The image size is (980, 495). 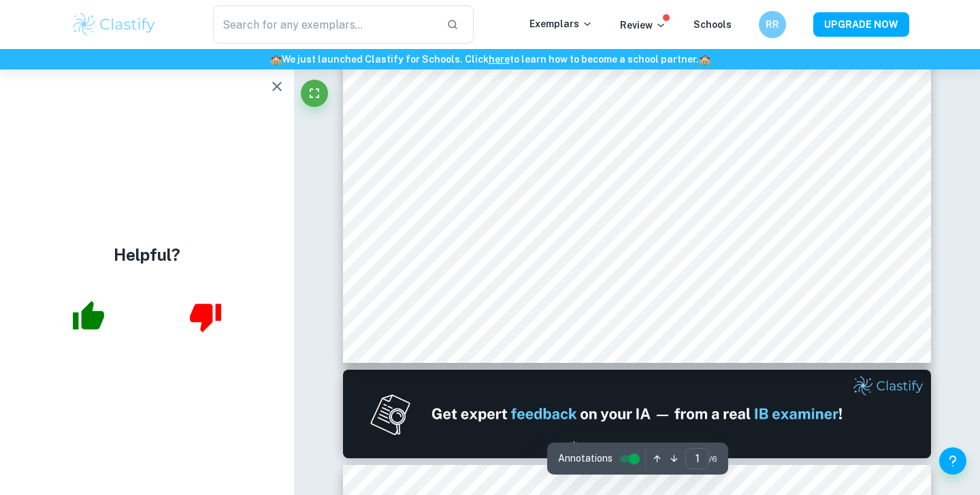 I want to click on img: Clastify logo, so click(x=114, y=25).